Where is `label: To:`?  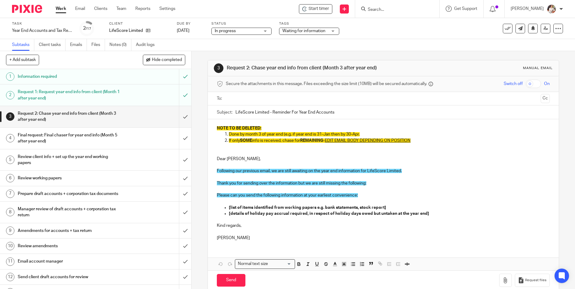 label: To: is located at coordinates (220, 99).